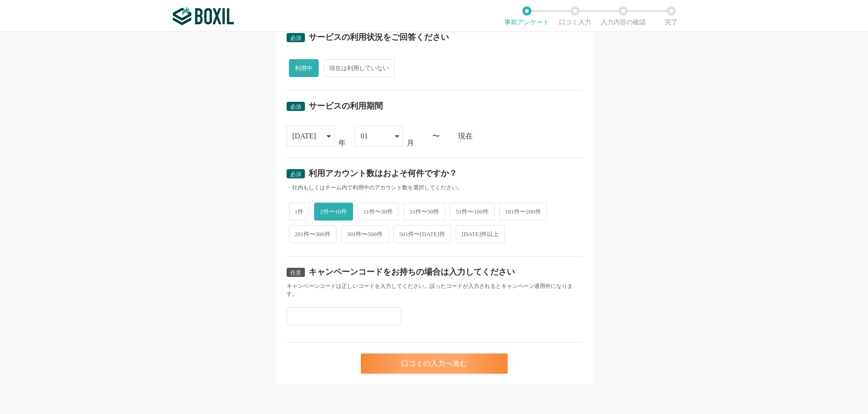 This screenshot has width=868, height=414. What do you see at coordinates (333, 212) in the screenshot?
I see `span: 2件〜10件` at bounding box center [333, 212].